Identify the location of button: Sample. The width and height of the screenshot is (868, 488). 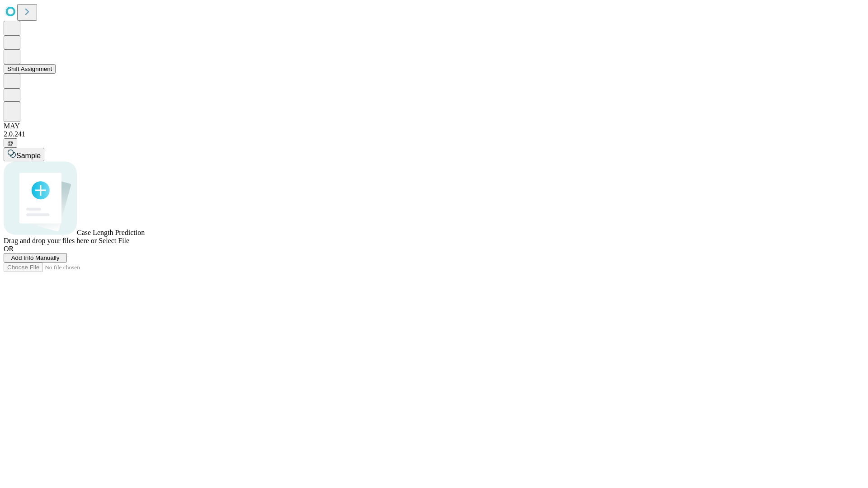
(24, 154).